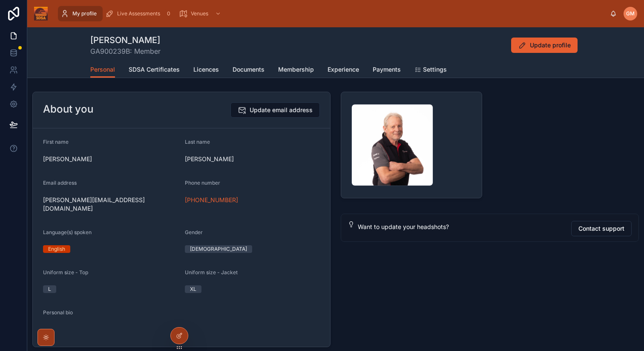 The image size is (644, 351). I want to click on div: English, so click(57, 249).